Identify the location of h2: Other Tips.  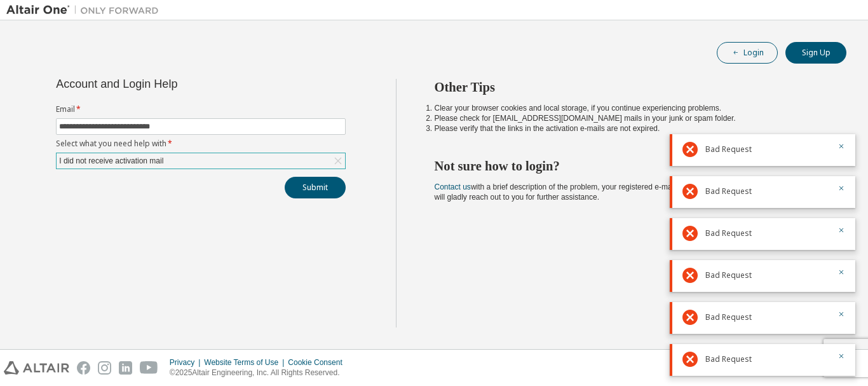
(629, 87).